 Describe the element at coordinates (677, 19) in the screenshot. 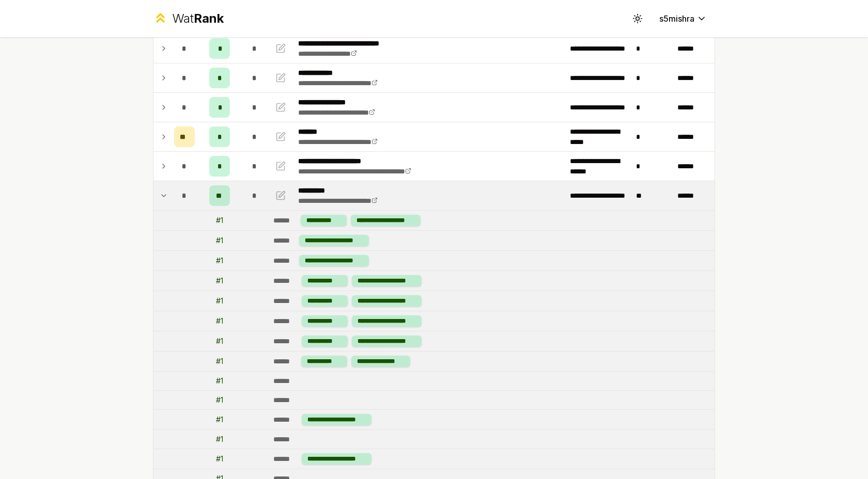

I see `span: s5mishra` at that location.